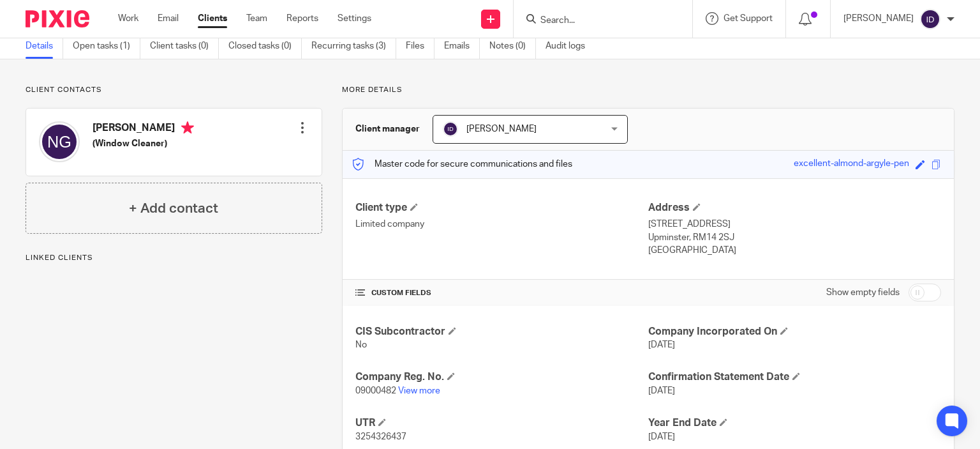  What do you see at coordinates (257, 18) in the screenshot?
I see `a: Team` at bounding box center [257, 18].